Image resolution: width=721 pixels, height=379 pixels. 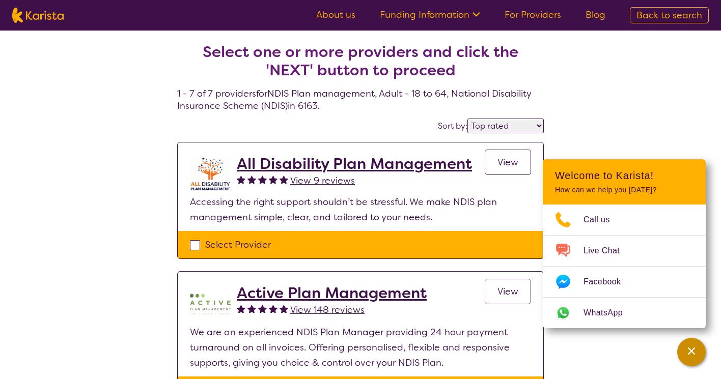 I want to click on img: at5vqv0lot2lggohlylh.jpg, so click(x=210, y=175).